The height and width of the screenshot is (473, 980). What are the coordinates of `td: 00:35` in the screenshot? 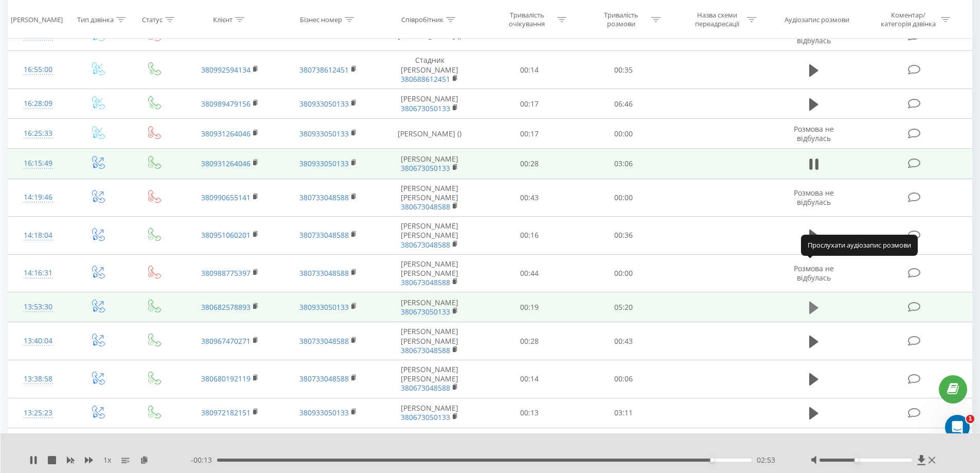 It's located at (624, 70).